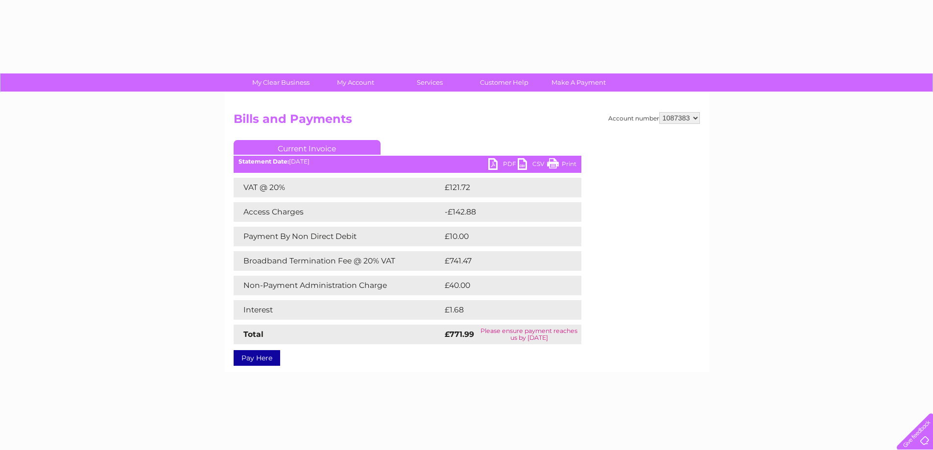 This screenshot has width=933, height=450. Describe the element at coordinates (338, 310) in the screenshot. I see `td: Interest` at that location.